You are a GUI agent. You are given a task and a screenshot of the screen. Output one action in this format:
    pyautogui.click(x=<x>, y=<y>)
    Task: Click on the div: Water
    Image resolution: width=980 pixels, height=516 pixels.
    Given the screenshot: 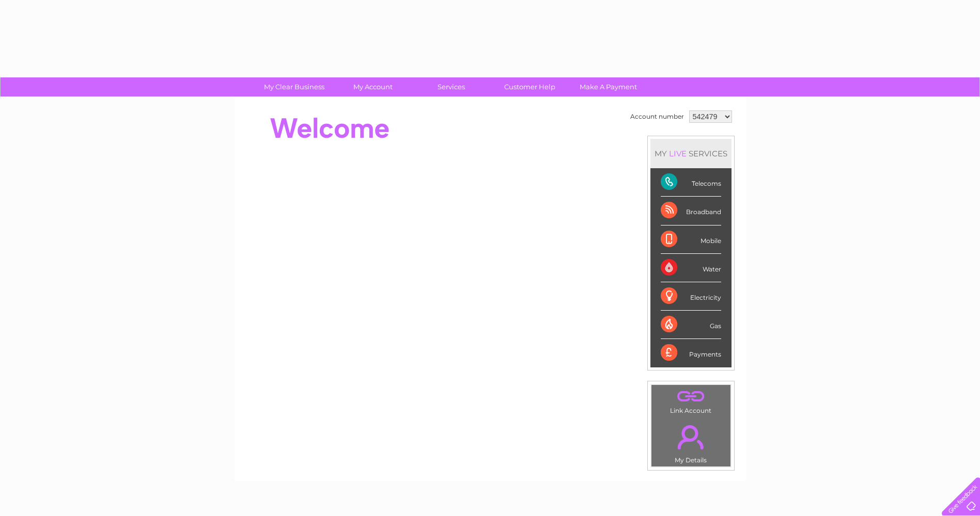 What is the action you would take?
    pyautogui.click(x=690, y=268)
    